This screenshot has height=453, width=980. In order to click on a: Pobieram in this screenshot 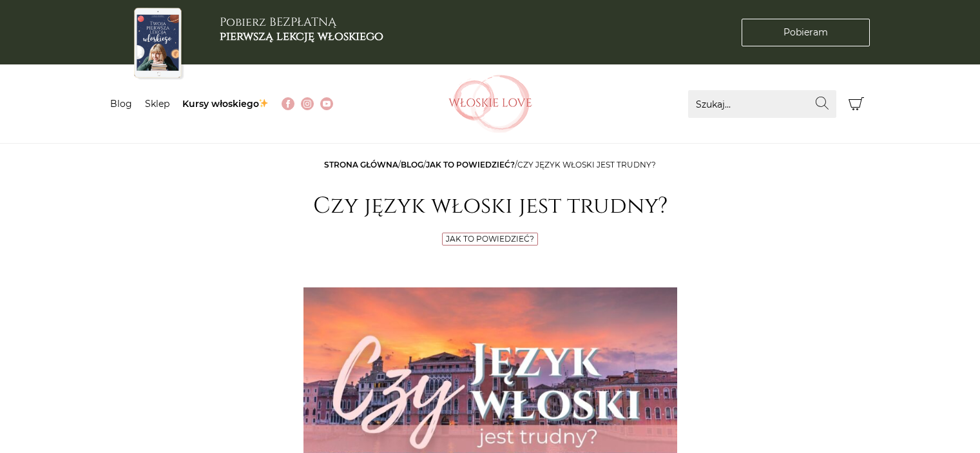, I will do `click(806, 33)`.